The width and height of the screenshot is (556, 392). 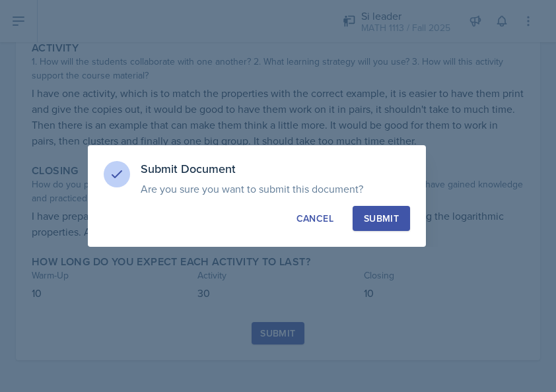 I want to click on div: Cancel, so click(x=315, y=219).